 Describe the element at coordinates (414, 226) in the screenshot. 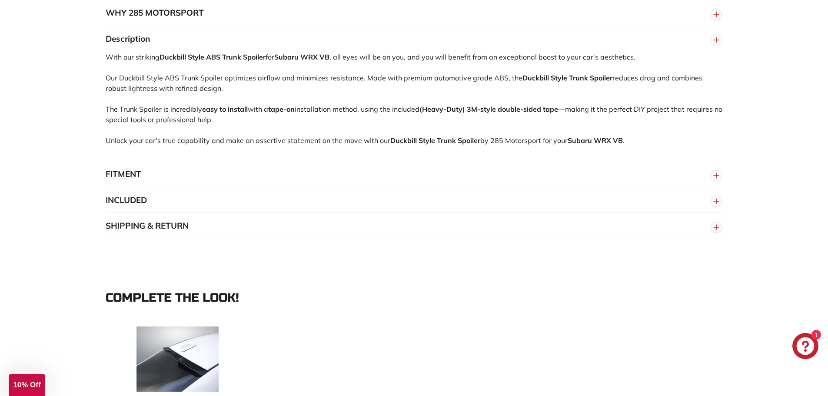

I see `button: SHIPPING & RETURN` at that location.